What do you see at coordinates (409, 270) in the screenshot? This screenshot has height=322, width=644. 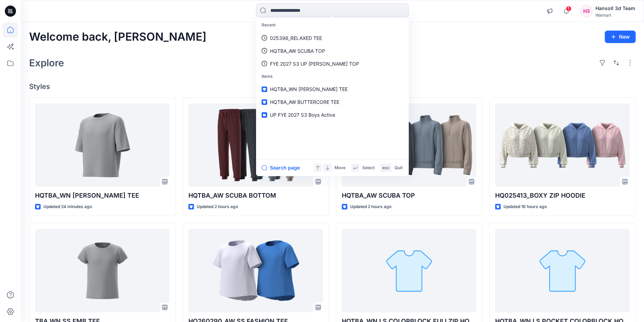 I see `a: HQTBA_WN LS COLORBLOCK FULLZIP HOODIE` at bounding box center [409, 270].